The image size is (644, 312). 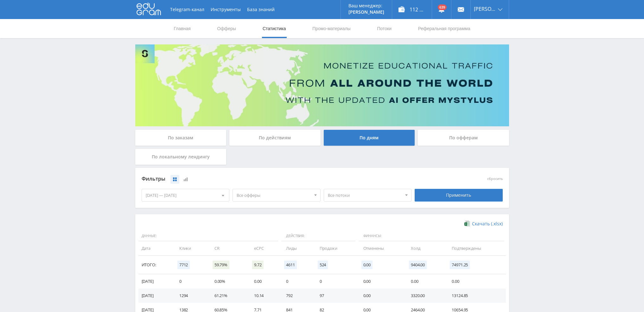 I want to click on div: По действиям, so click(x=275, y=137).